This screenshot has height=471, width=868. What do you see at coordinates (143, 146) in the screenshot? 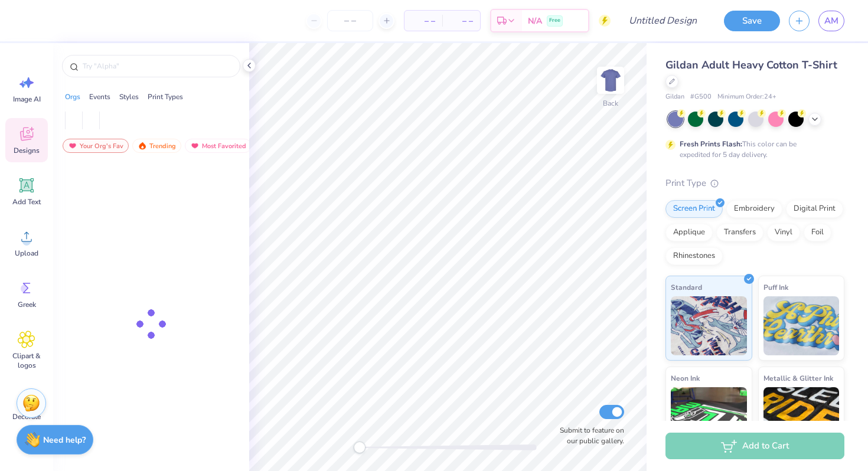
I see `img: trending.gif` at bounding box center [143, 146].